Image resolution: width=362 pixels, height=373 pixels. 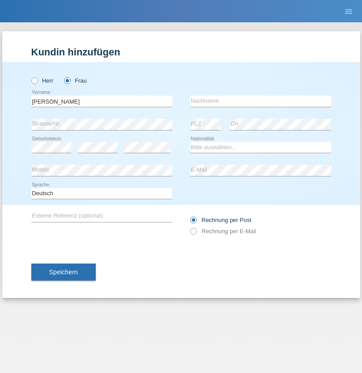 I want to click on input: Rechnung per Post, so click(x=193, y=222).